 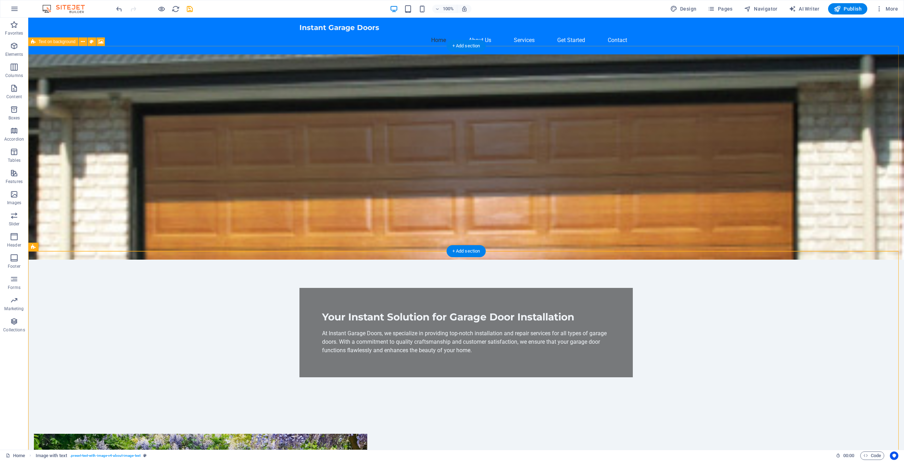 I want to click on button: More, so click(x=887, y=9).